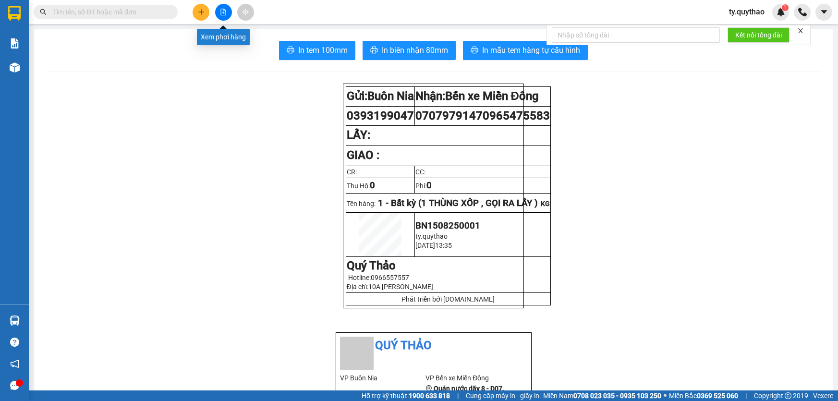  I want to click on button: printerIn biên nhận 80mm, so click(409, 50).